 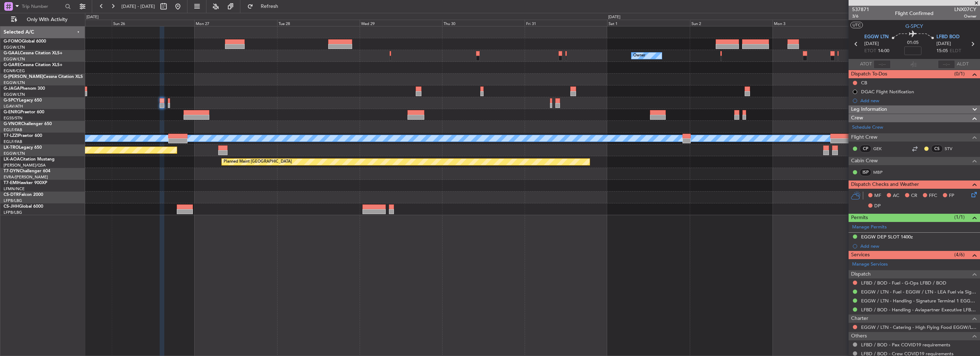 What do you see at coordinates (959, 217) in the screenshot?
I see `span: (1/1)` at bounding box center [959, 217].